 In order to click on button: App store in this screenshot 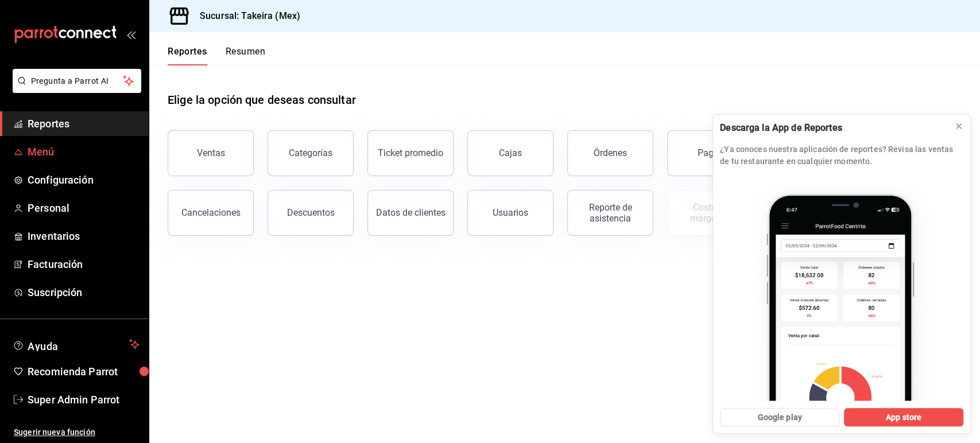, I will do `click(903, 418)`.